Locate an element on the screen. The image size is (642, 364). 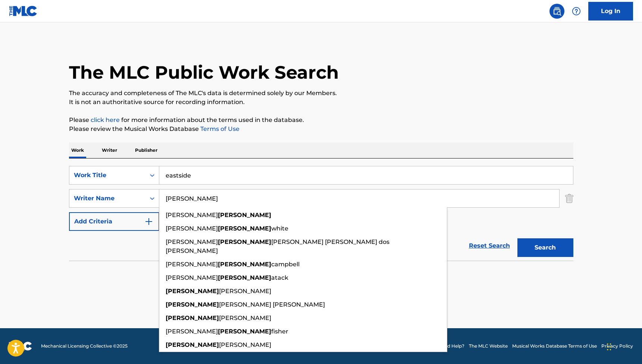
p: Writer is located at coordinates (109, 150).